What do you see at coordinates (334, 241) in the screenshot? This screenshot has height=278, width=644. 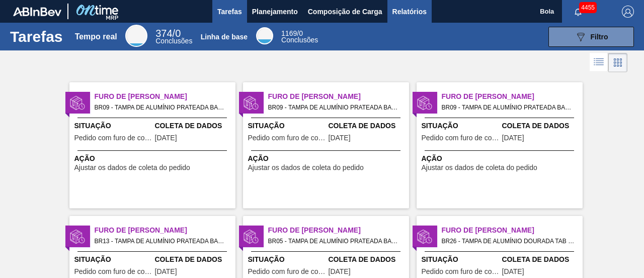 I see `span: BR05 - TAMPA DE ALUMÍNIO PRATEADA BALL CDL Pedido - 1996189` at bounding box center [334, 241].